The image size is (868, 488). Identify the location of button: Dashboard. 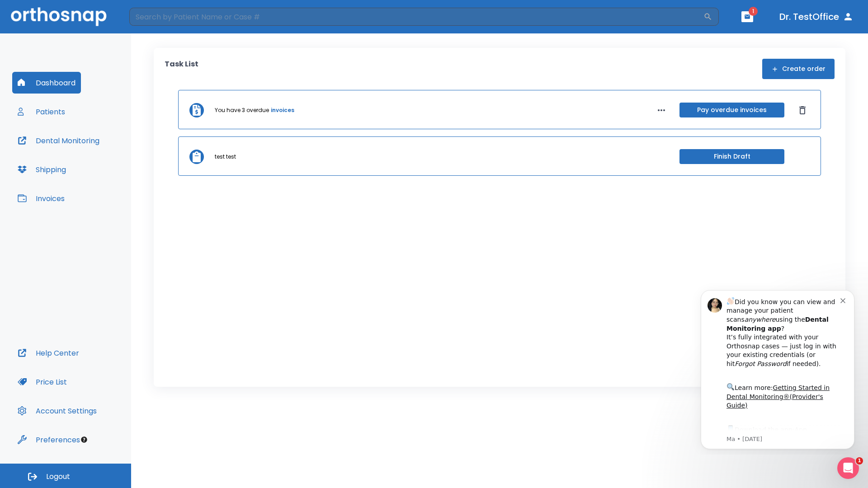
(46, 83).